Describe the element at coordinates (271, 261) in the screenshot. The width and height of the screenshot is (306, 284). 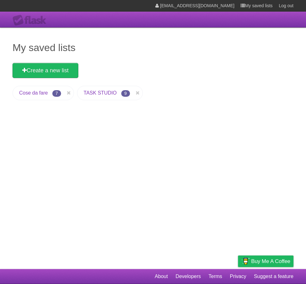
I see `span: Buy me a coffee` at that location.